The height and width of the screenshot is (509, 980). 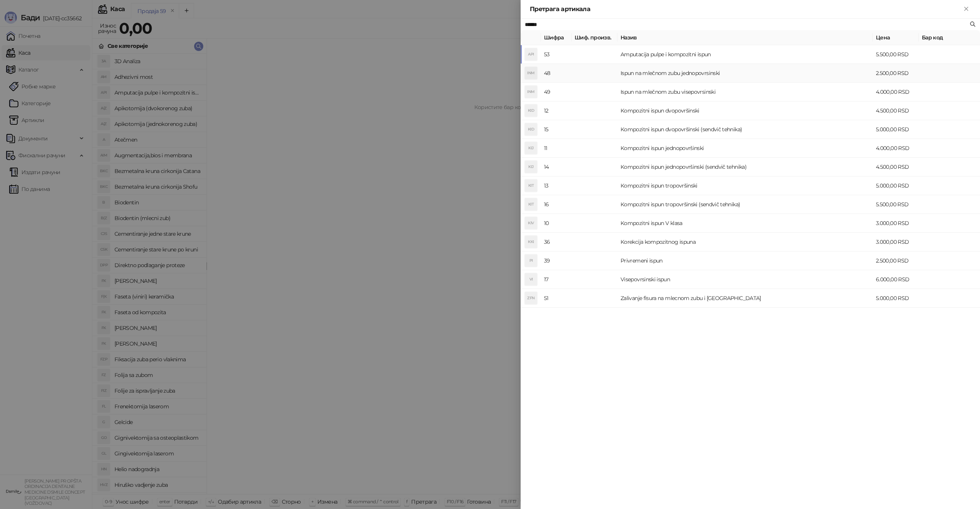 What do you see at coordinates (896, 38) in the screenshot?
I see `th: Цена` at bounding box center [896, 38].